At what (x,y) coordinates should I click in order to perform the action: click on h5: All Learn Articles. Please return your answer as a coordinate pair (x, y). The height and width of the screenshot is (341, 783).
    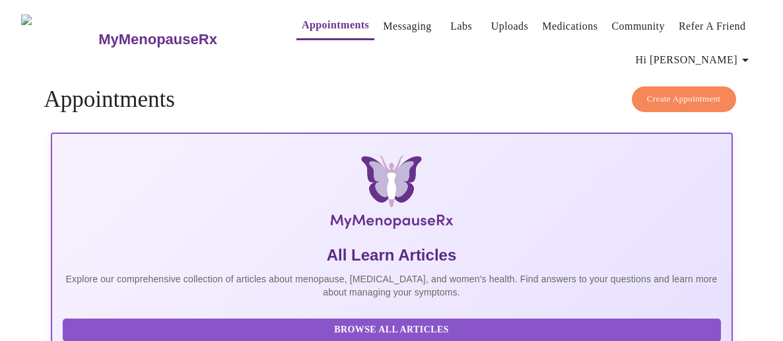
    Looking at the image, I should click on (392, 256).